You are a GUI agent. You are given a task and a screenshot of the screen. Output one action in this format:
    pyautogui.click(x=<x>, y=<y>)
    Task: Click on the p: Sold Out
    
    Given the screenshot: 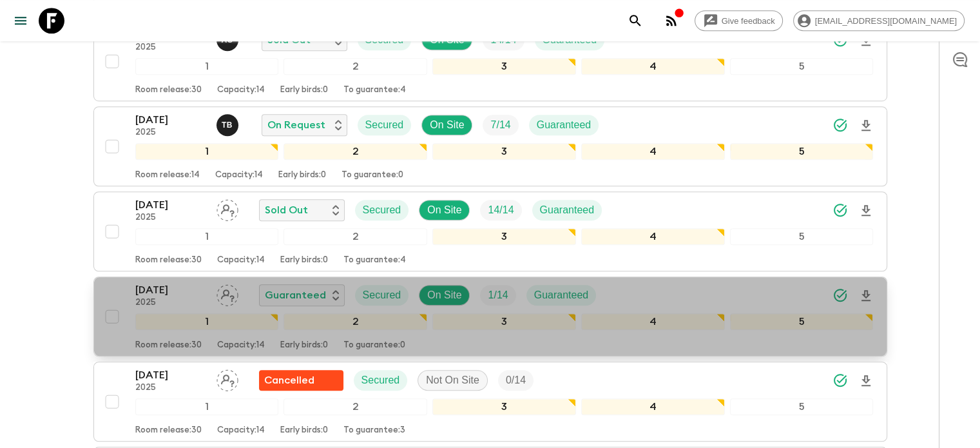 What is the action you would take?
    pyautogui.click(x=286, y=210)
    